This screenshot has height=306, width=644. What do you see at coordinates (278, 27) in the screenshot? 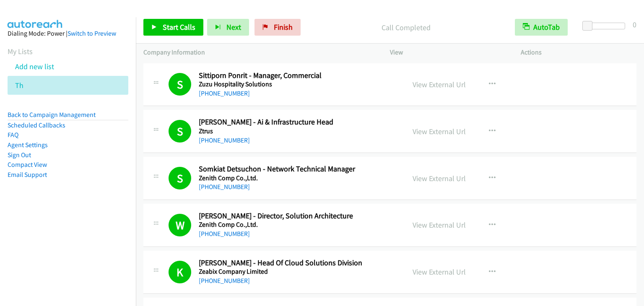
I see `a: Finish` at bounding box center [278, 27].